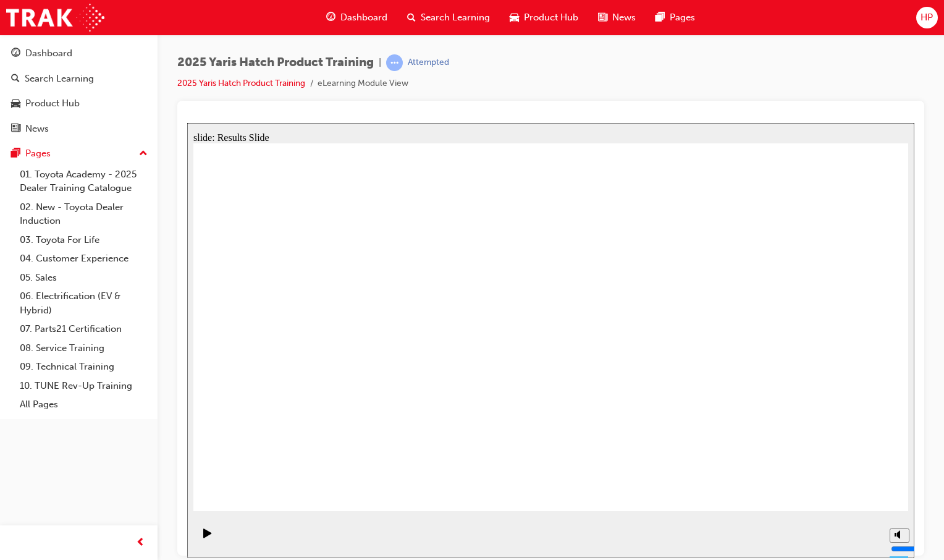 The height and width of the screenshot is (560, 944). I want to click on div: News, so click(37, 129).